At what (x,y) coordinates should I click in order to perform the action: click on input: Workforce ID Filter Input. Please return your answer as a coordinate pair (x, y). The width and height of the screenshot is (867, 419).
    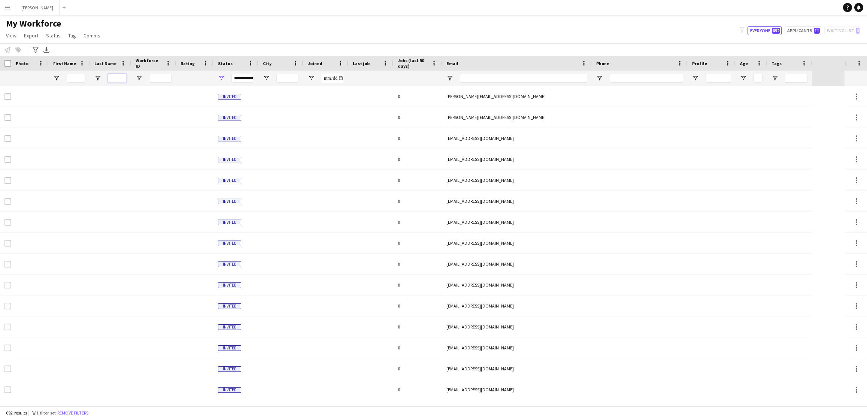
    Looking at the image, I should click on (160, 78).